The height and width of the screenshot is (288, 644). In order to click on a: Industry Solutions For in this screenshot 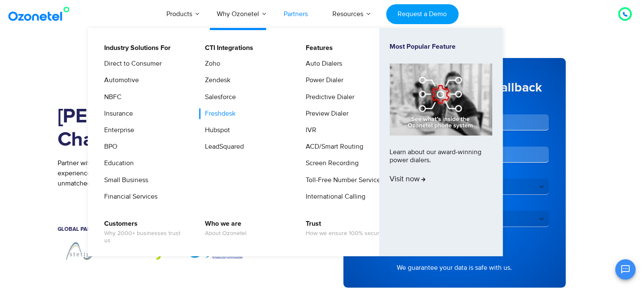, I will do `click(135, 48)`.